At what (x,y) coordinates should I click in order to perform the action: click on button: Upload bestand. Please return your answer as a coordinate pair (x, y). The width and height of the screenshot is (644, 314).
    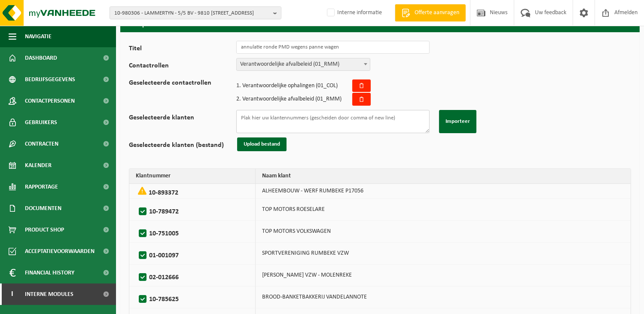
    Looking at the image, I should click on (262, 144).